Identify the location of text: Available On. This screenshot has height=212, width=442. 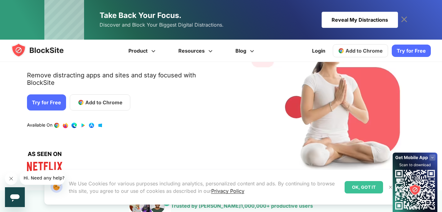
(40, 126).